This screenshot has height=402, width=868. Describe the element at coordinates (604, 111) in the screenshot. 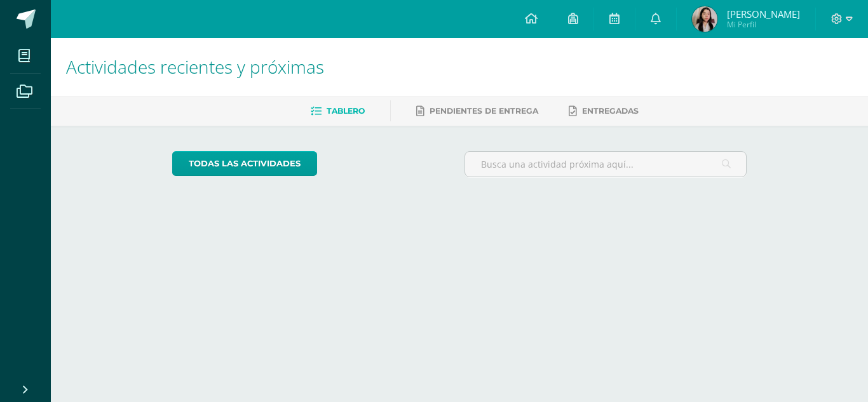

I see `a: Entregadas` at that location.